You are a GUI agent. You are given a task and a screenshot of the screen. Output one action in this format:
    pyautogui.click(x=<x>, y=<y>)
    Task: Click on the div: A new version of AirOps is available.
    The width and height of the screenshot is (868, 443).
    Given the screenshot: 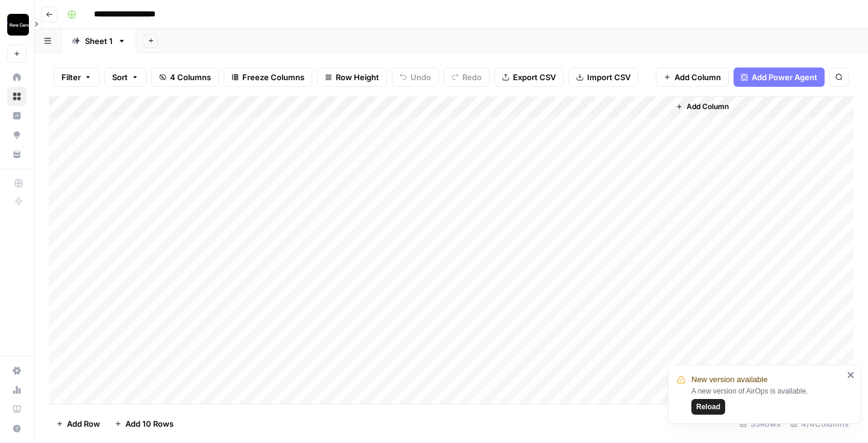 What is the action you would take?
    pyautogui.click(x=768, y=400)
    